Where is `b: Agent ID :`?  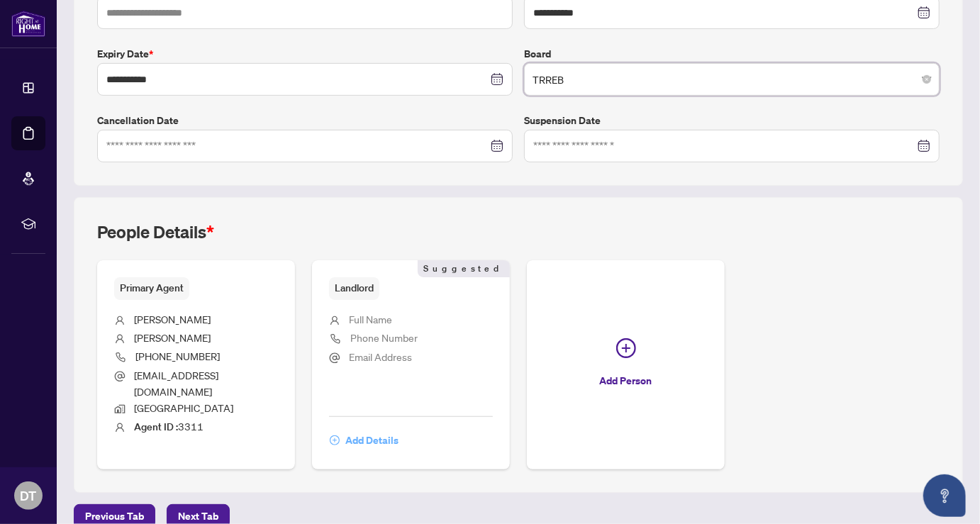
b: Agent ID : is located at coordinates (156, 427).